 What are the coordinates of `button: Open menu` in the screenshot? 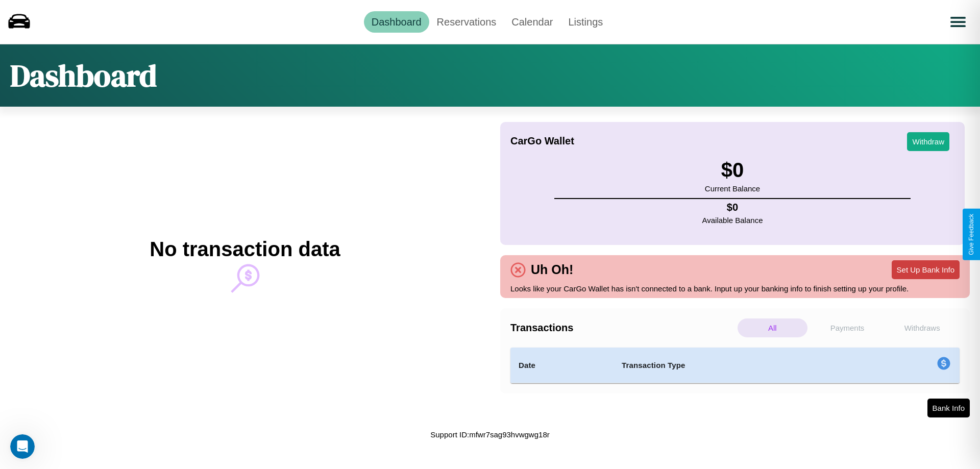 It's located at (958, 22).